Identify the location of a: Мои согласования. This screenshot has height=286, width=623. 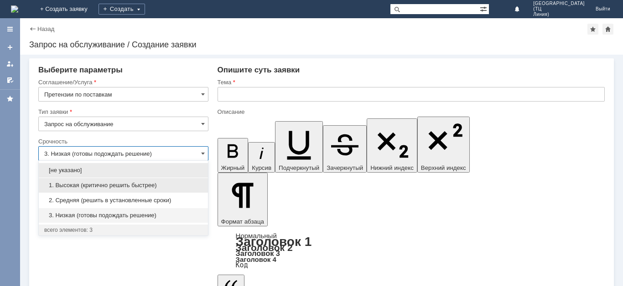
(10, 80).